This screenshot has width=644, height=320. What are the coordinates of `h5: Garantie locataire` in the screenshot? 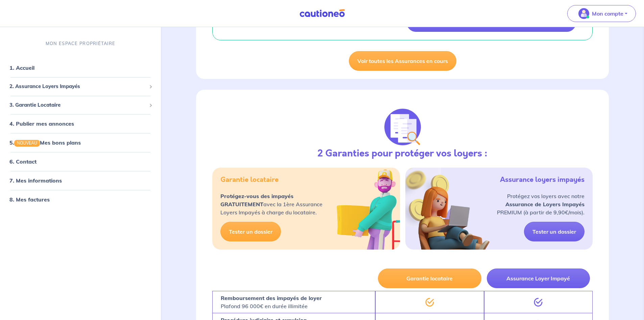 It's located at (250, 180).